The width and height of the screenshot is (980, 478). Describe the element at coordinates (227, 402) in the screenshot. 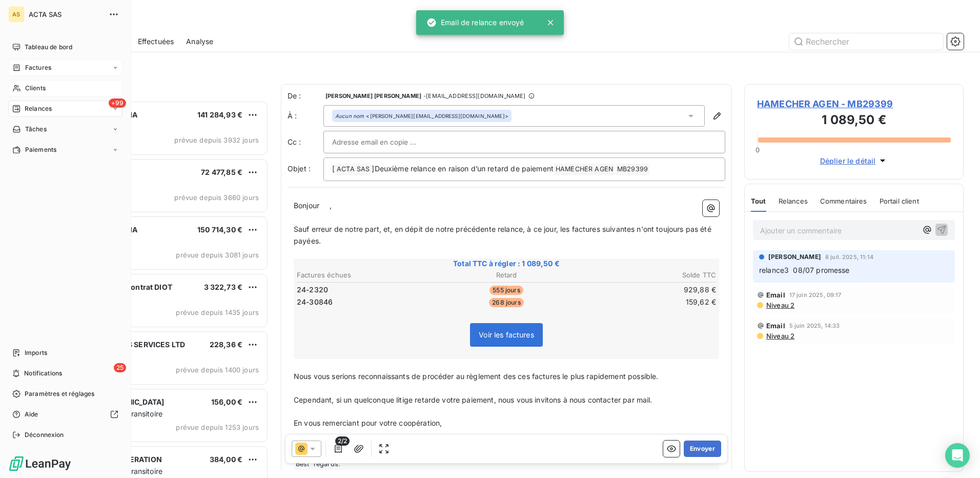

I see `span: 156,00 €` at that location.